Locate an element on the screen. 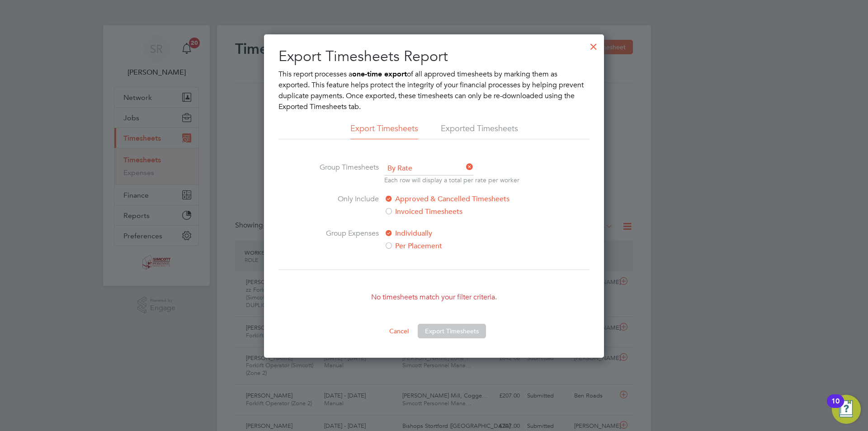 Image resolution: width=868 pixels, height=431 pixels. p: No timesheets match your filter criteria. is located at coordinates (434, 297).